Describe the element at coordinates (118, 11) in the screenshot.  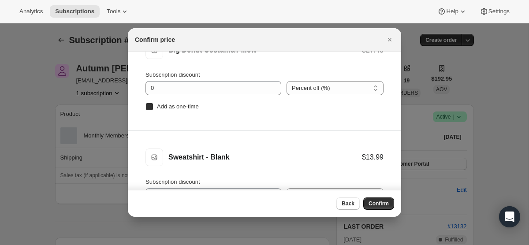
I see `button: Tools` at that location.